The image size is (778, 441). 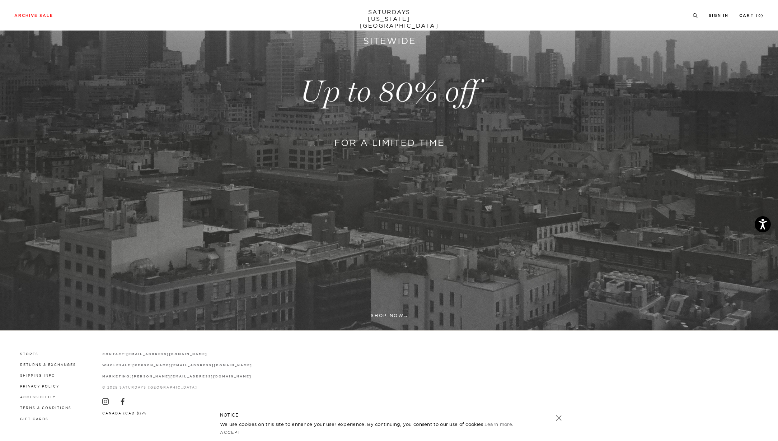 What do you see at coordinates (38, 397) in the screenshot?
I see `a: Accessibility` at bounding box center [38, 397].